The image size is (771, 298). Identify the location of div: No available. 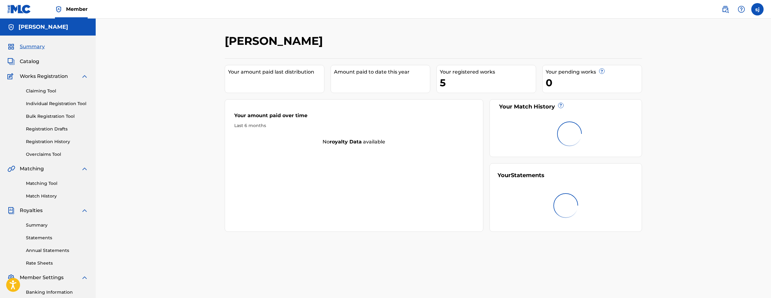
(354, 142).